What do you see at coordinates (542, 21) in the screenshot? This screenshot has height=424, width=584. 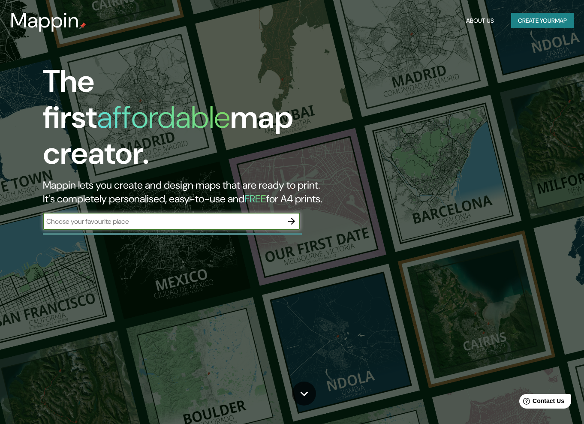 I see `button: Create yourmap` at bounding box center [542, 21].